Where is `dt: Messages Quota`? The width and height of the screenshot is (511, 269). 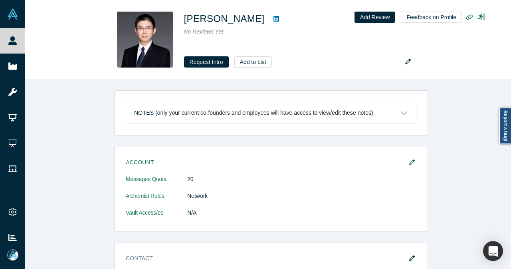 dt: Messages Quota is located at coordinates (157, 183).